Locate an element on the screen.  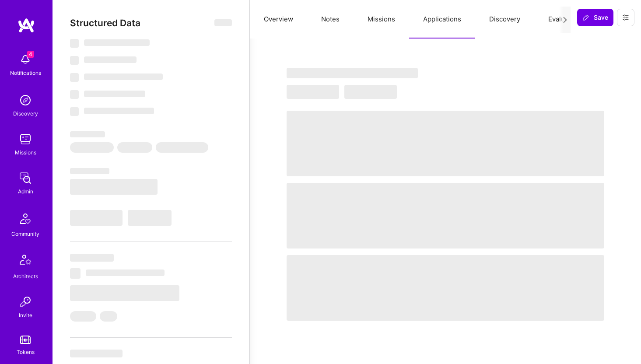
span: Structured Data is located at coordinates (105, 23).